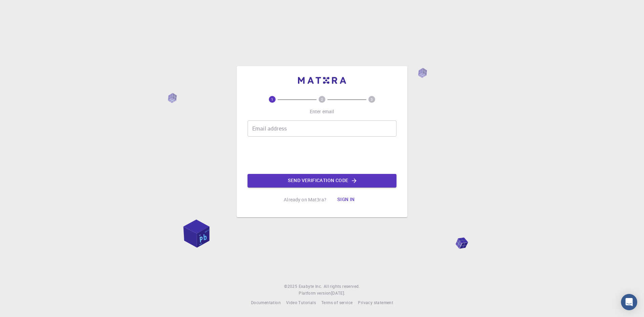 Image resolution: width=644 pixels, height=317 pixels. I want to click on a: Video Tutorials, so click(301, 303).